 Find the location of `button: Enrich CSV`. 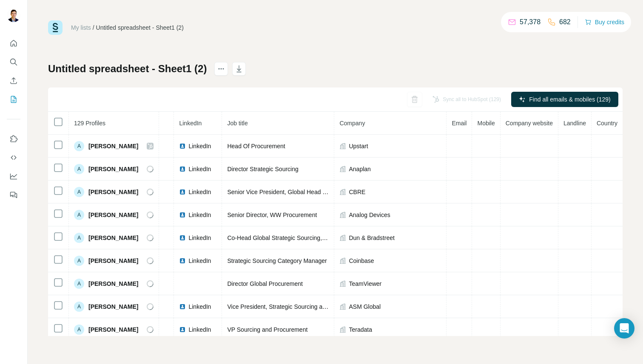

button: Enrich CSV is located at coordinates (14, 81).